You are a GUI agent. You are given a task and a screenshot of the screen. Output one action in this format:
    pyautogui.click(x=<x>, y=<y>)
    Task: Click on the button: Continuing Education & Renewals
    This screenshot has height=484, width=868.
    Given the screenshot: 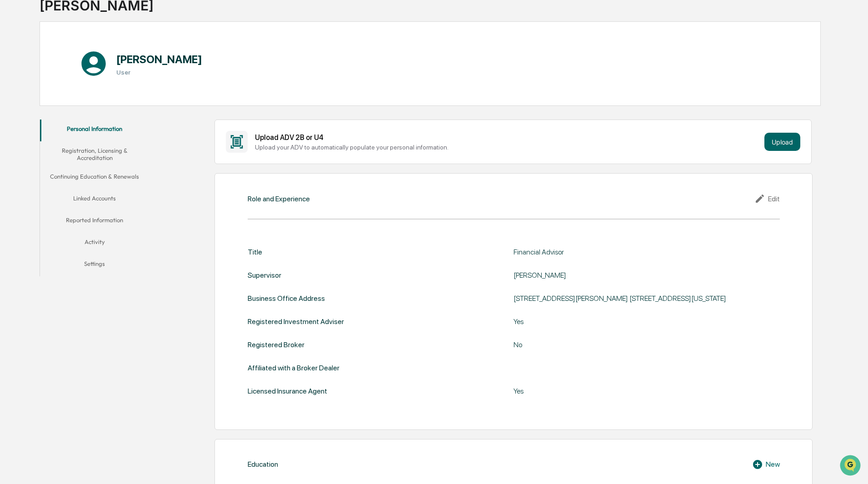 What is the action you would take?
    pyautogui.click(x=95, y=178)
    